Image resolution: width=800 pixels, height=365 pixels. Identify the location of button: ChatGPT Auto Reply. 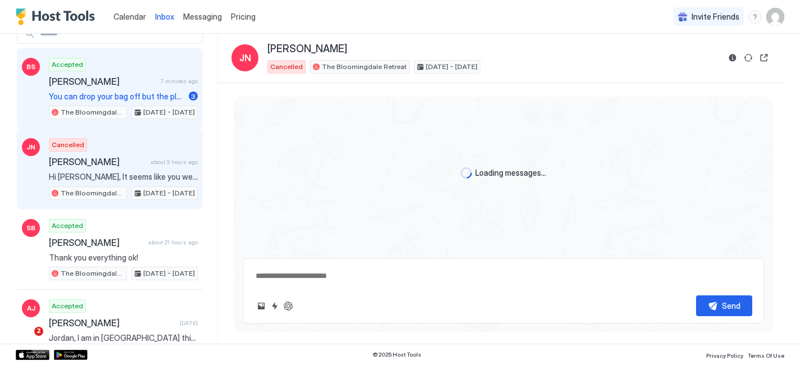
(288, 306).